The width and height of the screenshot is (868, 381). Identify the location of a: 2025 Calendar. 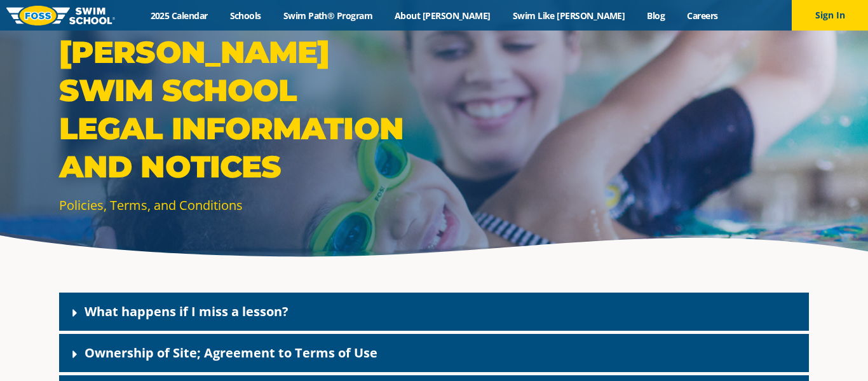
(178, 15).